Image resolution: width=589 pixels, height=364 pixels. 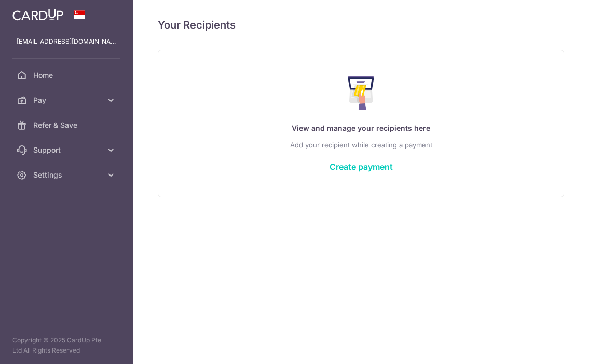 What do you see at coordinates (67, 125) in the screenshot?
I see `span: Refer & Save` at bounding box center [67, 125].